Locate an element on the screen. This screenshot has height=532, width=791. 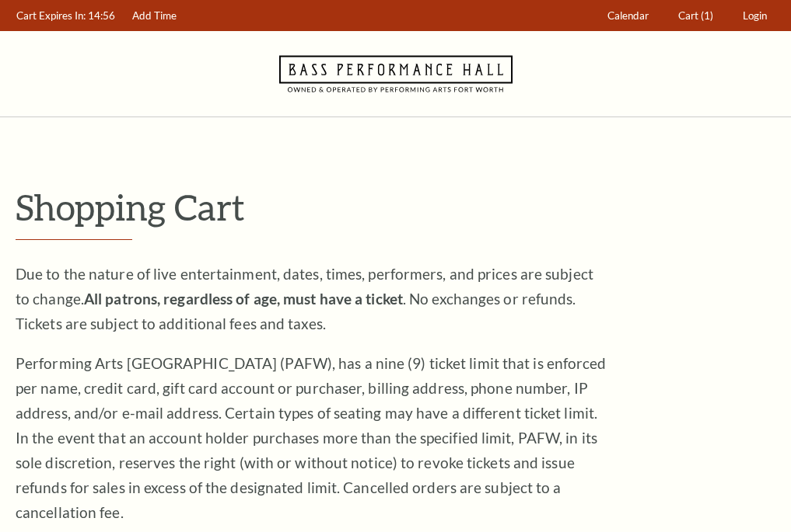
span: Due to the nature of live entertainment, dates, times, performers, and prices are subject to chan... is located at coordinates (304, 299).